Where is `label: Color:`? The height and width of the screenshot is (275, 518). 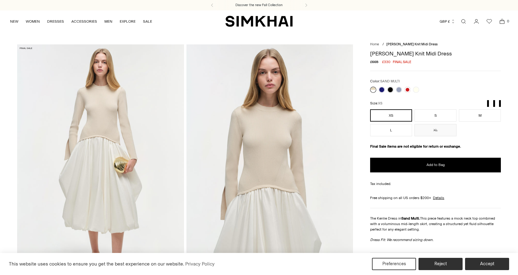 label: Color: is located at coordinates (385, 81).